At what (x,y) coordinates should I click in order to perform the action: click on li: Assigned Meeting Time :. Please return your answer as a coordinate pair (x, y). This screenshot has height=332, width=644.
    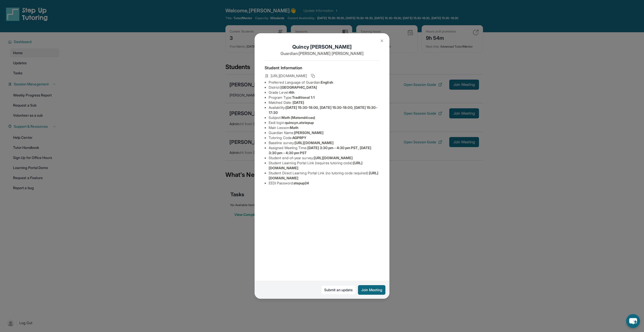
    Looking at the image, I should click on (324, 151).